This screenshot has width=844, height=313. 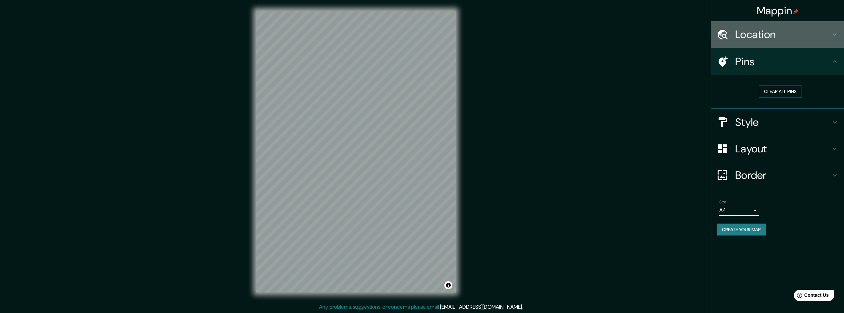 I want to click on div: Style, so click(x=778, y=122).